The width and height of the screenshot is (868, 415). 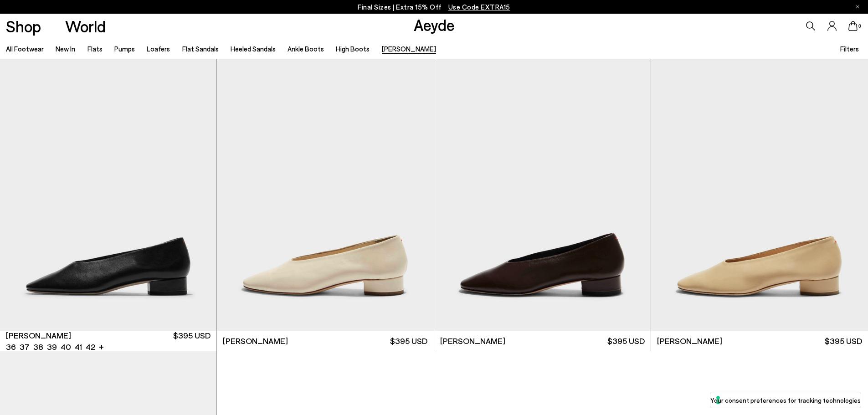 What do you see at coordinates (434, 7) in the screenshot?
I see `p: Final Sizes | Extra 15% Off` at bounding box center [434, 7].